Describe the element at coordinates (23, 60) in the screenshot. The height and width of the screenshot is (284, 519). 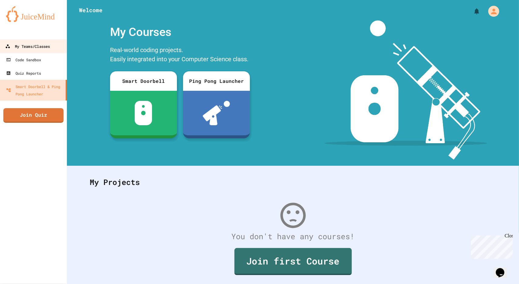
I see `div: Code Sandbox` at that location.